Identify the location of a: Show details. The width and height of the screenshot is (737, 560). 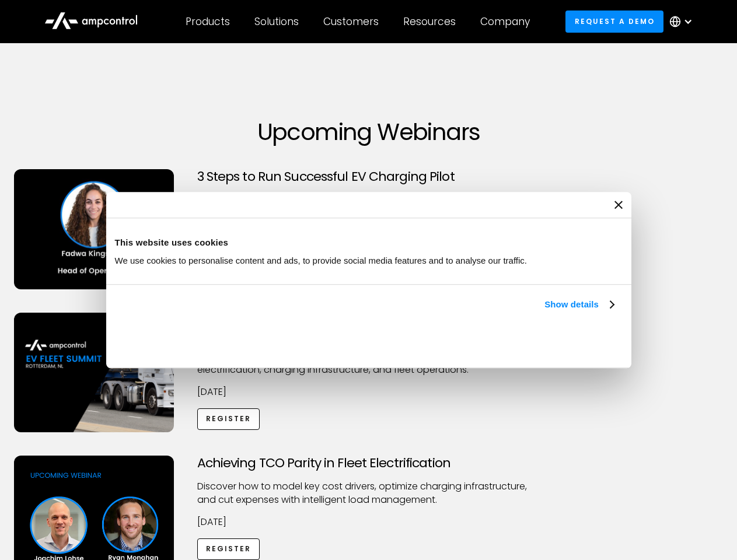
(578, 305).